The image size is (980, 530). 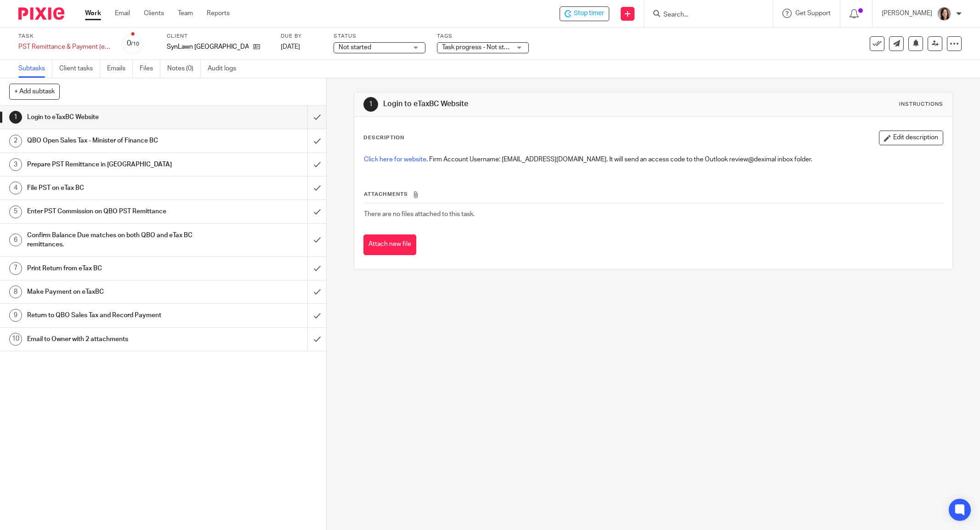 What do you see at coordinates (117, 340) in the screenshot?
I see `h1: Email to Owner with 2 attachments` at bounding box center [117, 340].